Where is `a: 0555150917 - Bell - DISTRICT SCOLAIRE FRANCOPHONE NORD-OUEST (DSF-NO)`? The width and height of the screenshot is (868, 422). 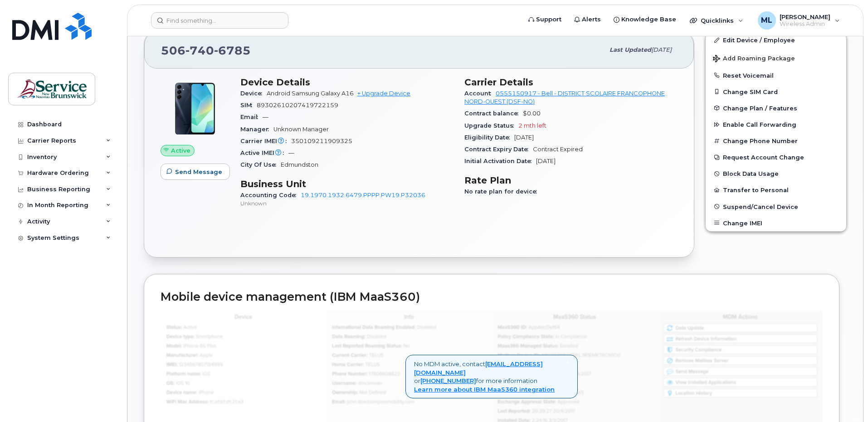 a: 0555150917 - Bell - DISTRICT SCOLAIRE FRANCOPHONE NORD-OUEST (DSF-NO) is located at coordinates (564, 97).